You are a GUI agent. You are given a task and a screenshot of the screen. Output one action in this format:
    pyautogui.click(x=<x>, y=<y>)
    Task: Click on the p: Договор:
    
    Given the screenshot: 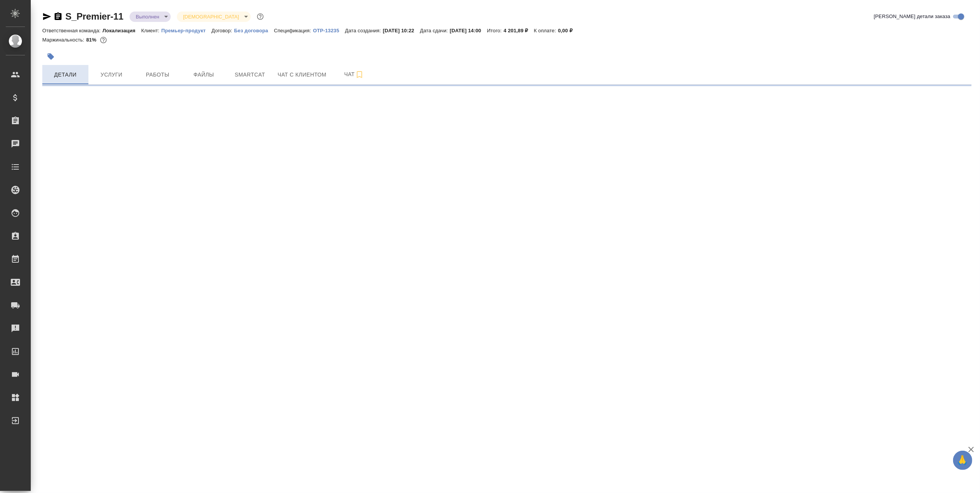 What is the action you would take?
    pyautogui.click(x=222, y=30)
    